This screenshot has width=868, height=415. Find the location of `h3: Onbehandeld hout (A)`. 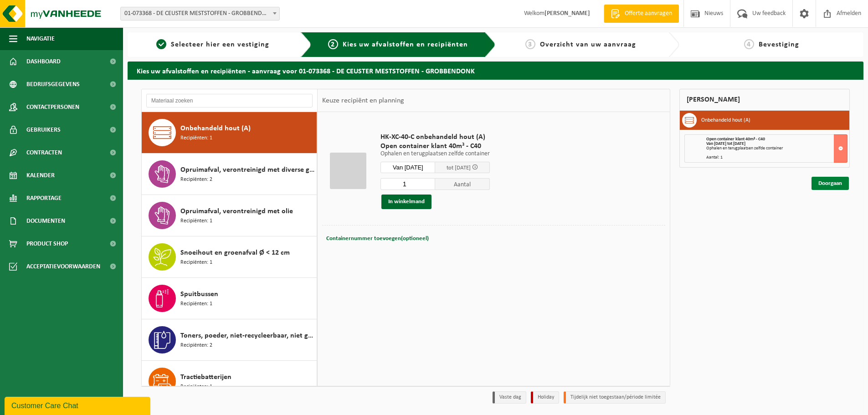

h3: Onbehandeld hout (A) is located at coordinates (726, 120).